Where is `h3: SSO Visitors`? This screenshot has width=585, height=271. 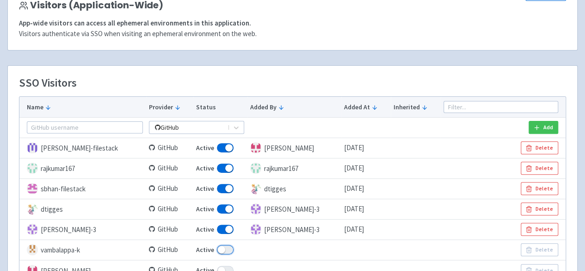
h3: SSO Visitors is located at coordinates (48, 83).